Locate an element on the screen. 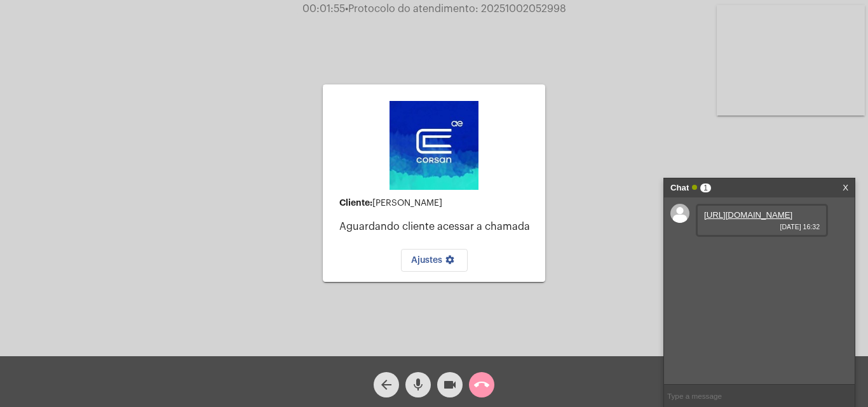 This screenshot has height=407, width=868. a: X is located at coordinates (845, 188).